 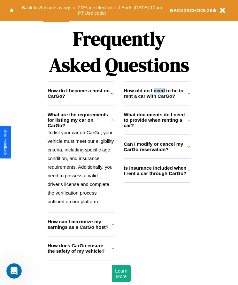 What do you see at coordinates (80, 224) in the screenshot?
I see `h3: How can I maximize my earnings as a CarGo host?` at bounding box center [80, 224].